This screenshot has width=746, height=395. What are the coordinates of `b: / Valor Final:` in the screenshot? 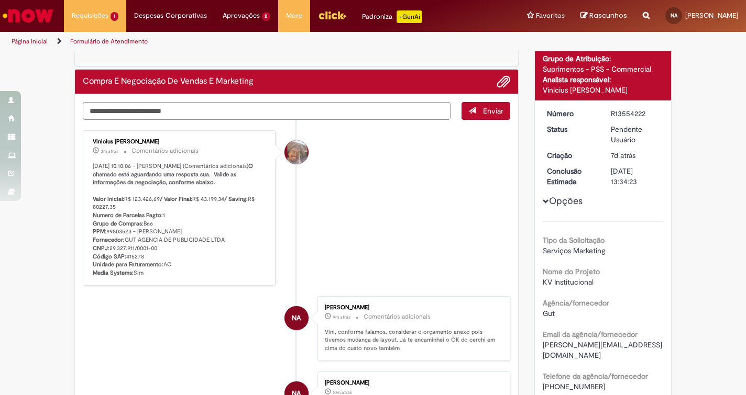 It's located at (176, 199).